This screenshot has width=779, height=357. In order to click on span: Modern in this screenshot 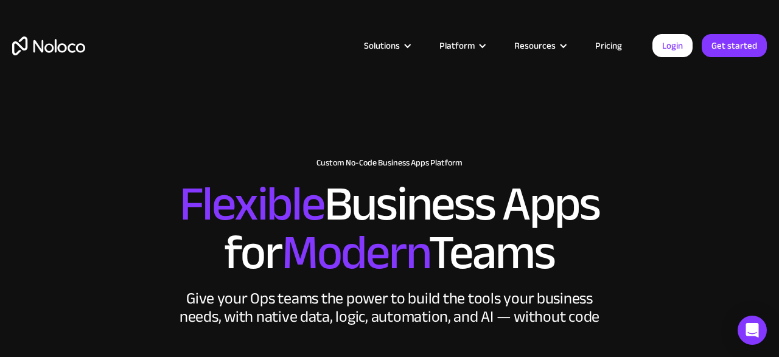, I will do `click(355, 253)`.